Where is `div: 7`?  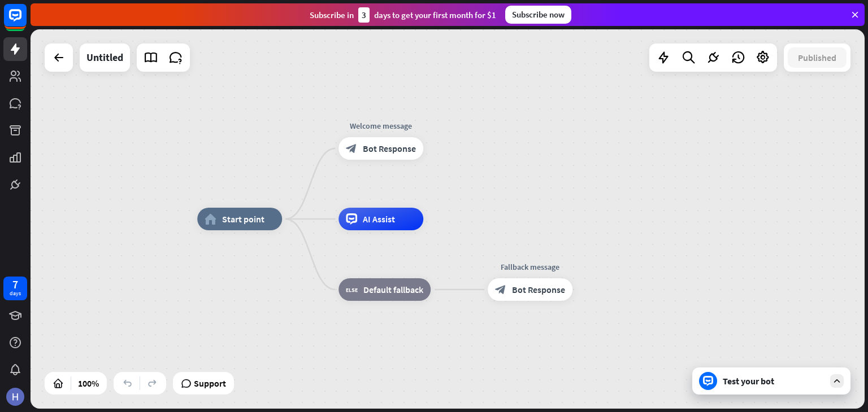 div: 7 is located at coordinates (15, 284).